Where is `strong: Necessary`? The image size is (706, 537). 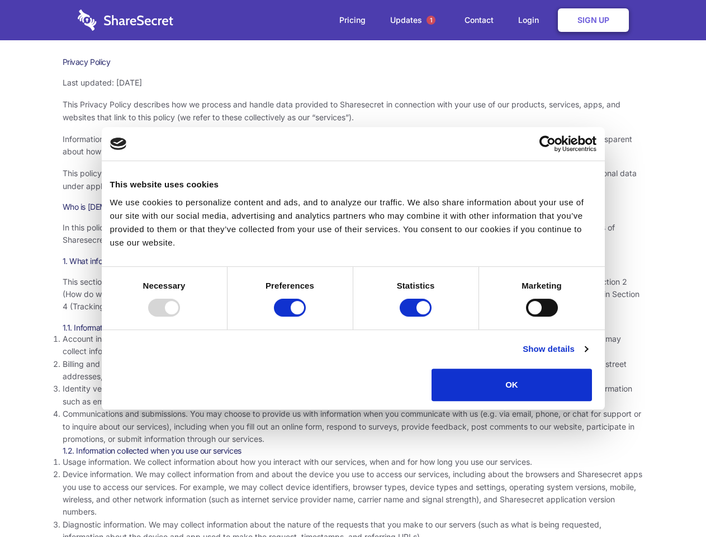 strong: Necessary is located at coordinates (164, 285).